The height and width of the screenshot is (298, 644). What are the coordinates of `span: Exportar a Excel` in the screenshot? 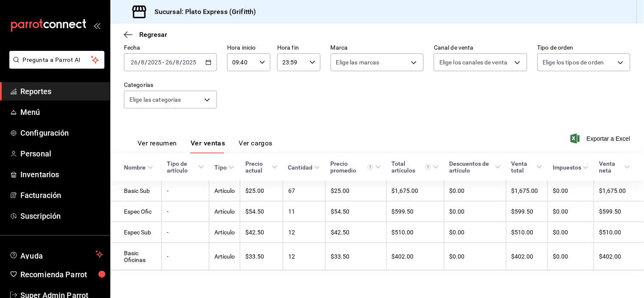 It's located at (601, 138).